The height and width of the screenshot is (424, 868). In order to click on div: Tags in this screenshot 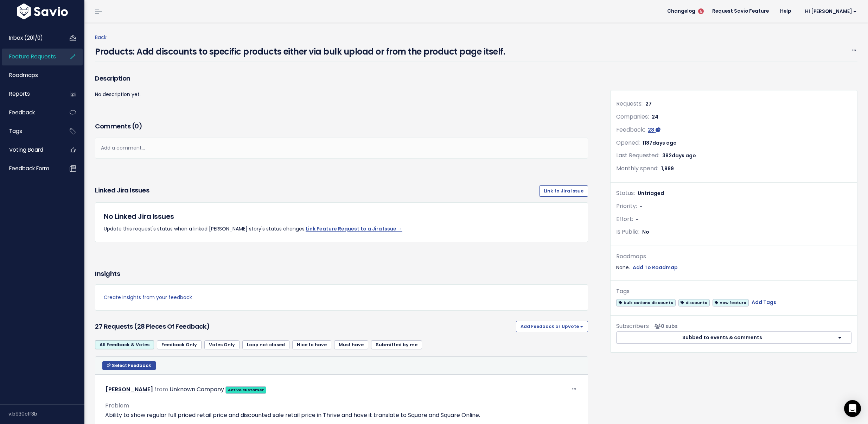, I will do `click(733, 291)`.